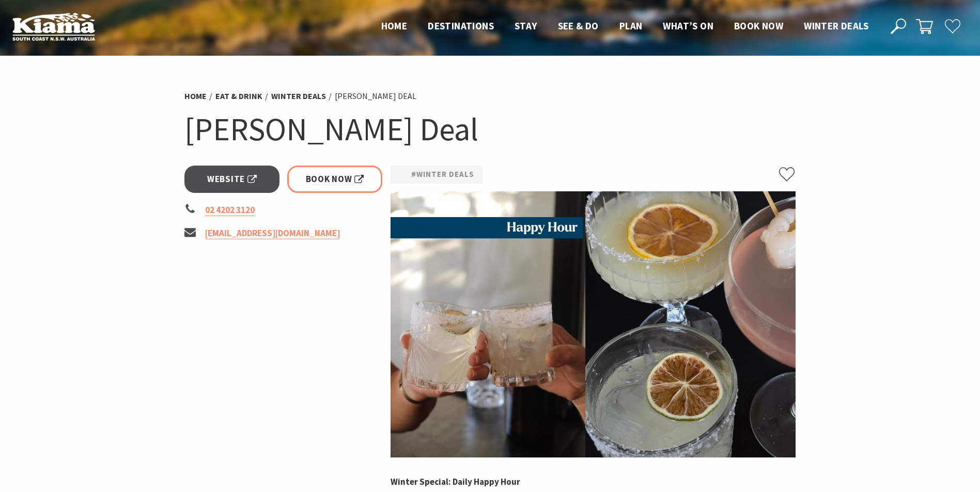  Describe the element at coordinates (394, 26) in the screenshot. I see `span: Home` at that location.